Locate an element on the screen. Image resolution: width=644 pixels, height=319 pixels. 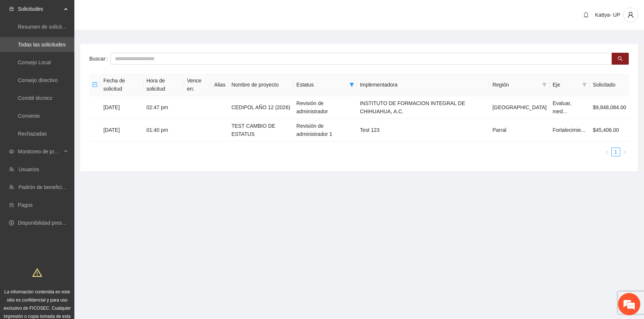
button: user is located at coordinates (631, 15).